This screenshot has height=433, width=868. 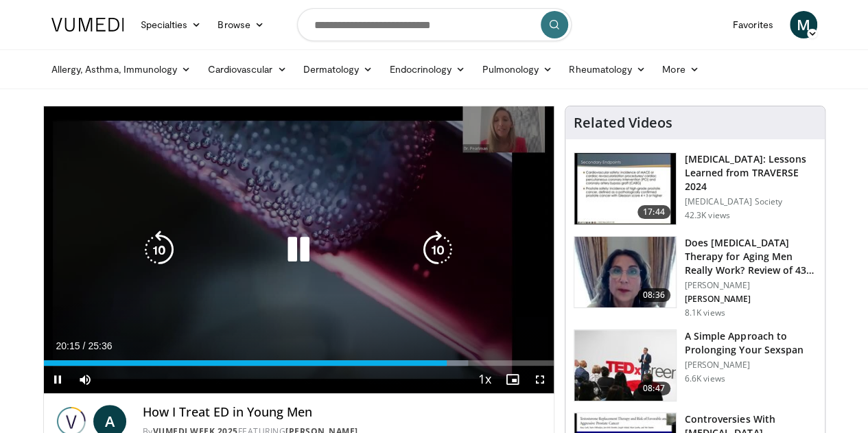 I want to click on a: More, so click(x=680, y=69).